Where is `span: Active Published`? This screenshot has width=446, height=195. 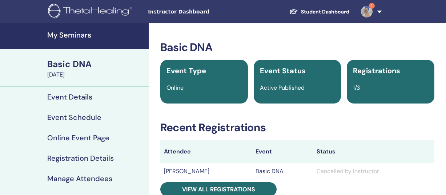 span: Active Published is located at coordinates (282, 87).